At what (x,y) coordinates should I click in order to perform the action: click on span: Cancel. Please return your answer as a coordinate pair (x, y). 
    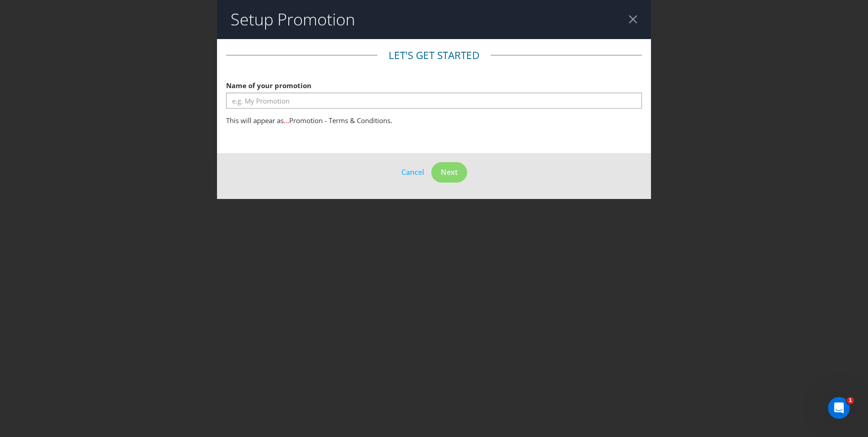
    Looking at the image, I should click on (413, 172).